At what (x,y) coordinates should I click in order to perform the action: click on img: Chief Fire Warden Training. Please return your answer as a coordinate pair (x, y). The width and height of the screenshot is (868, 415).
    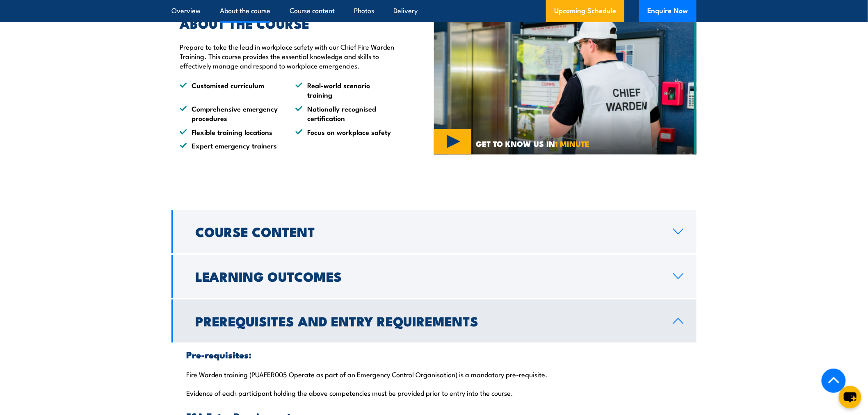
    Looking at the image, I should click on (565, 84).